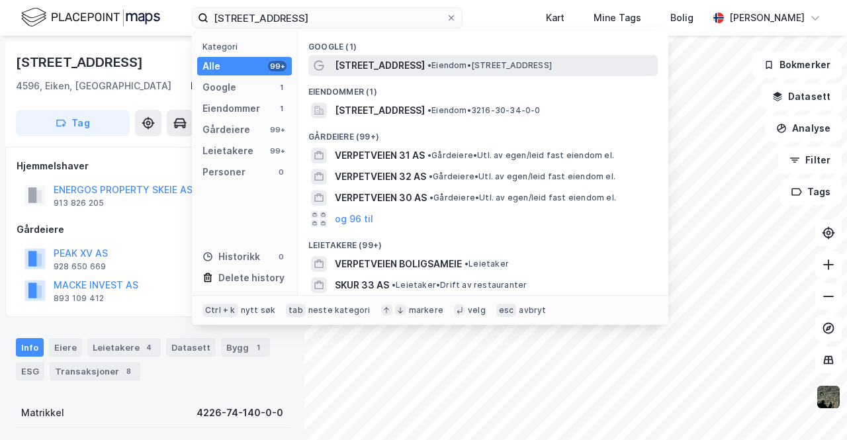  Describe the element at coordinates (426, 310) in the screenshot. I see `div: markere` at that location.